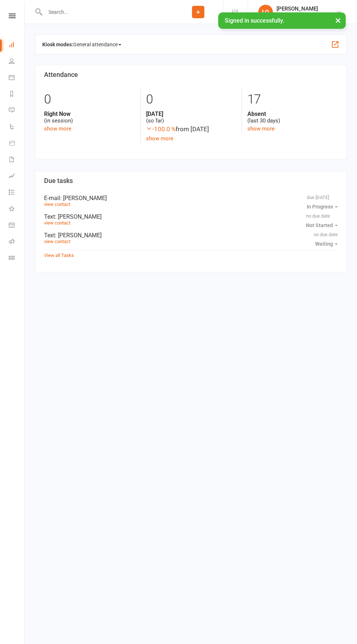 This screenshot has width=357, height=644. What do you see at coordinates (254, 20) in the screenshot?
I see `span: Signed in successfully.` at bounding box center [254, 20].